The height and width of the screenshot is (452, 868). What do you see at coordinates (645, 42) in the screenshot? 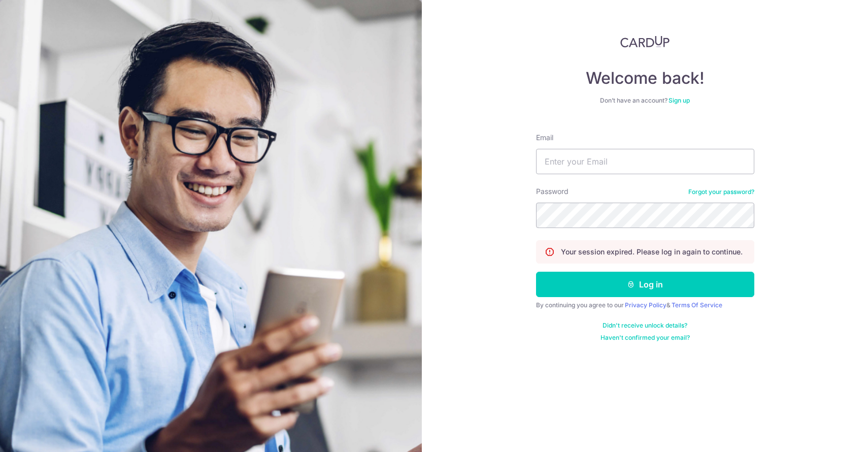
I see `img: CardUp Logo` at bounding box center [645, 42].